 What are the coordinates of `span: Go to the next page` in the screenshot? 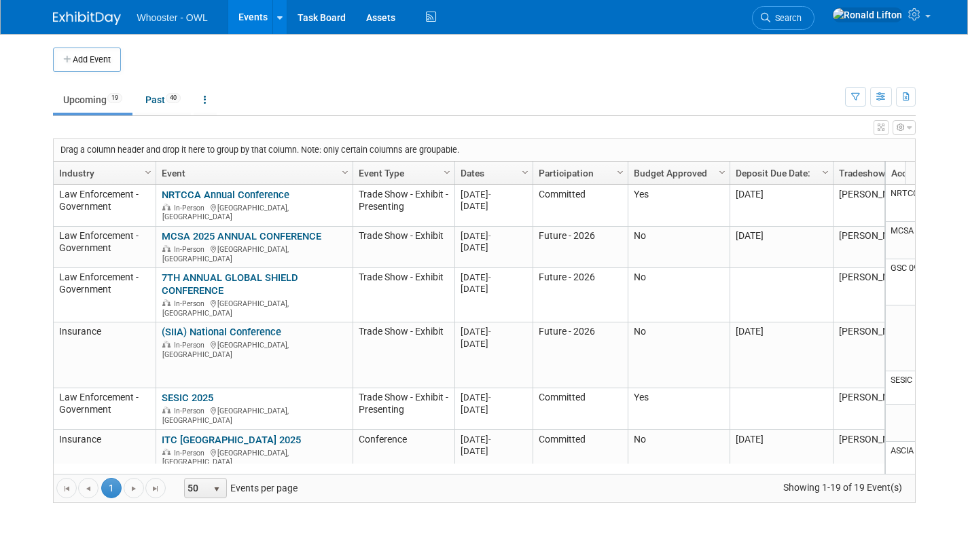 It's located at (134, 489).